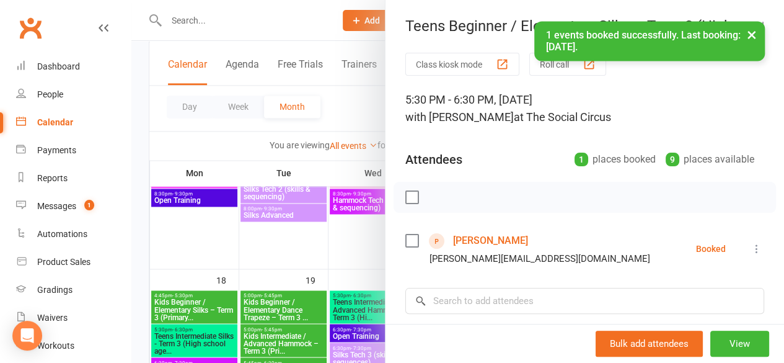 This screenshot has width=784, height=363. Describe the element at coordinates (56, 345) in the screenshot. I see `div: Workouts` at that location.